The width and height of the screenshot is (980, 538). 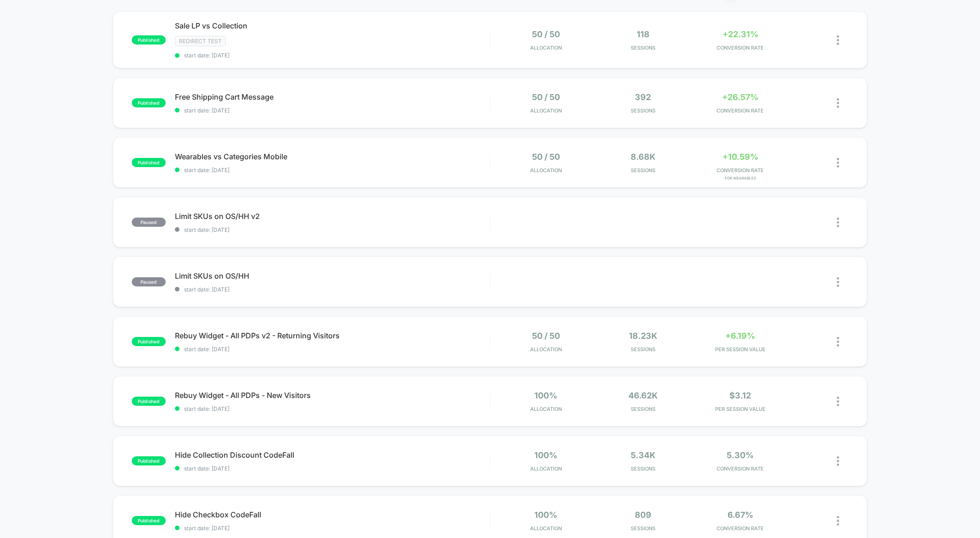 What do you see at coordinates (740, 178) in the screenshot?
I see `span: for Wearables` at bounding box center [740, 178].